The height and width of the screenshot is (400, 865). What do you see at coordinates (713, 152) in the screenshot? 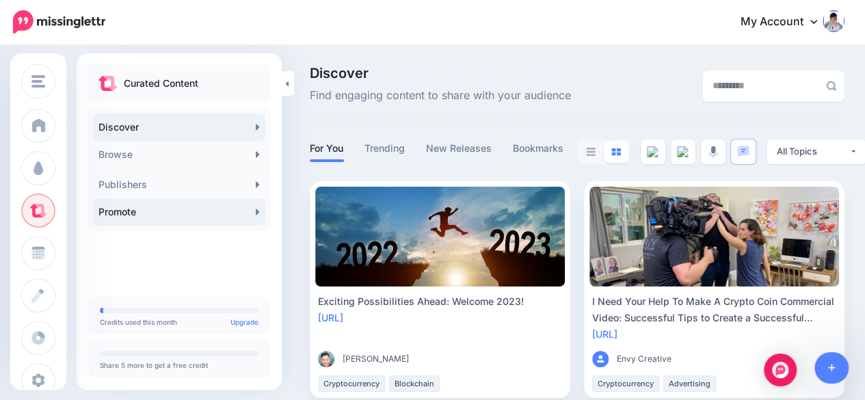
I see `img: microphone-grey.png` at bounding box center [713, 152].